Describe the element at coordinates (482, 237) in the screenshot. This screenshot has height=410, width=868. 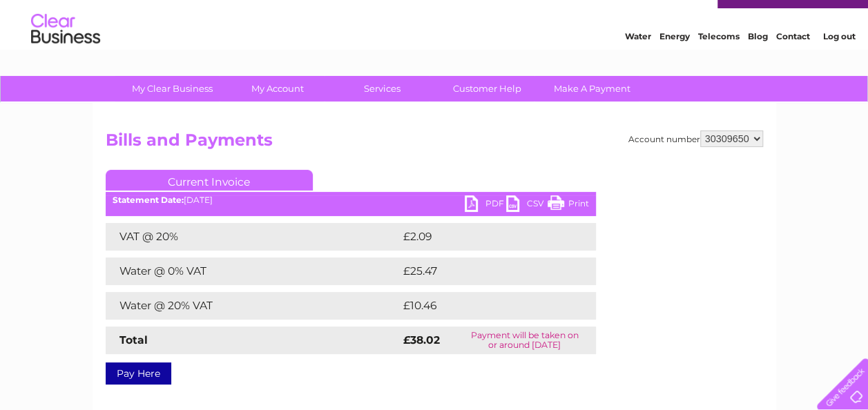
I see `td: £2.09` at that location.